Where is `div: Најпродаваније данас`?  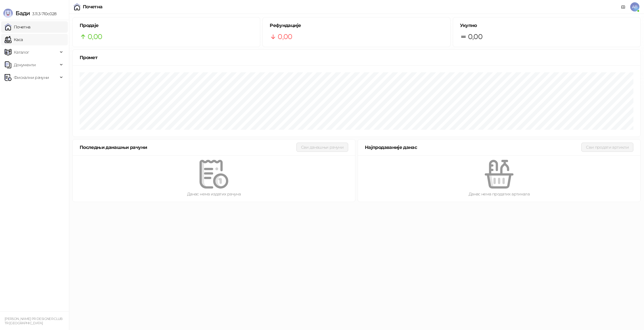
div: Најпродаваније данас is located at coordinates (473, 147).